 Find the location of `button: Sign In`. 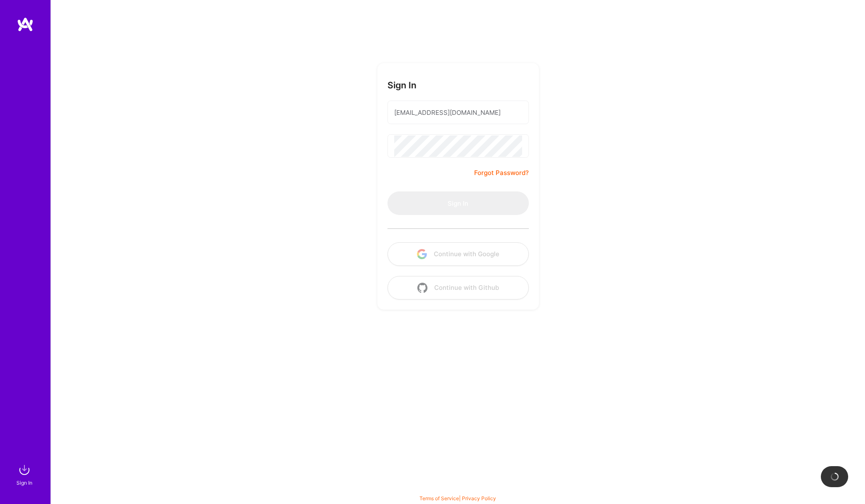

button: Sign In is located at coordinates (458, 203).